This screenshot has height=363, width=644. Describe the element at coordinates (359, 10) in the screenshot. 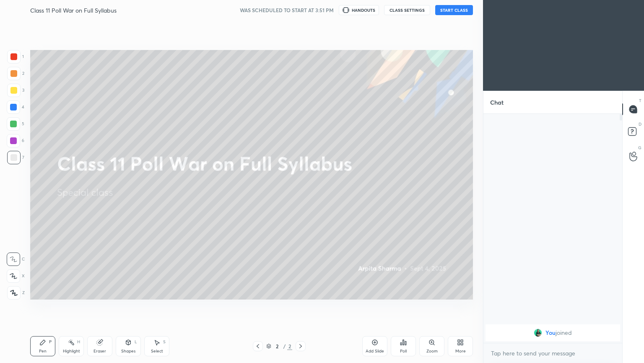

I see `button: HANDOUTS` at that location.